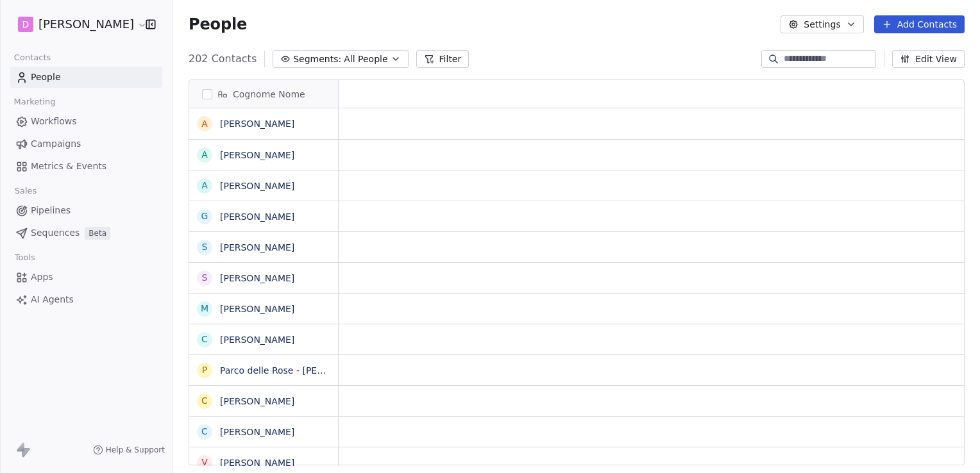 This screenshot has height=473, width=980. What do you see at coordinates (205, 370) in the screenshot?
I see `div: P` at bounding box center [205, 370].